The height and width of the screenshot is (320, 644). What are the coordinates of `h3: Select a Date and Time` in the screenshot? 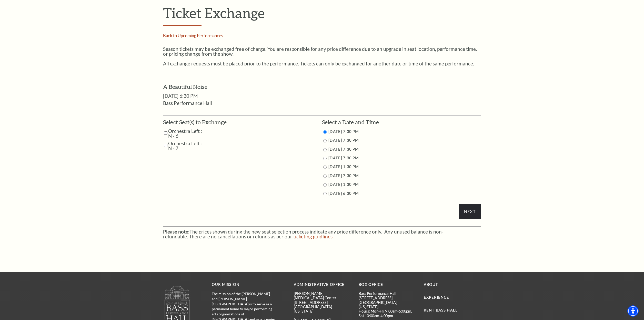 It's located at (401, 122).